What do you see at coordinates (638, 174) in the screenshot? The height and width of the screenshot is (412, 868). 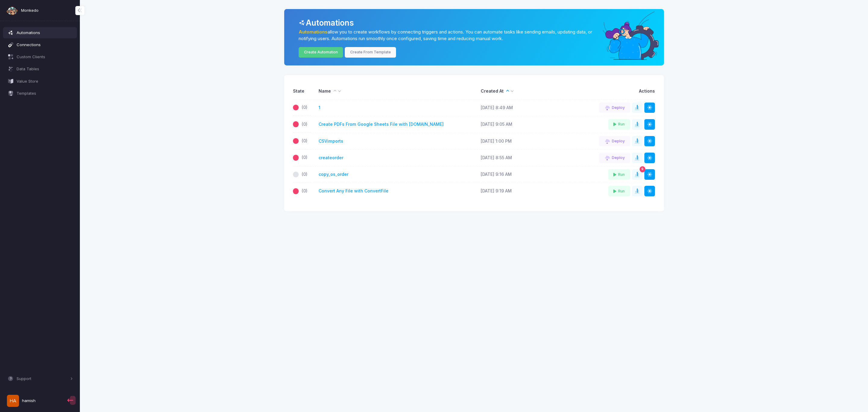 I see `button: 9` at bounding box center [638, 174].